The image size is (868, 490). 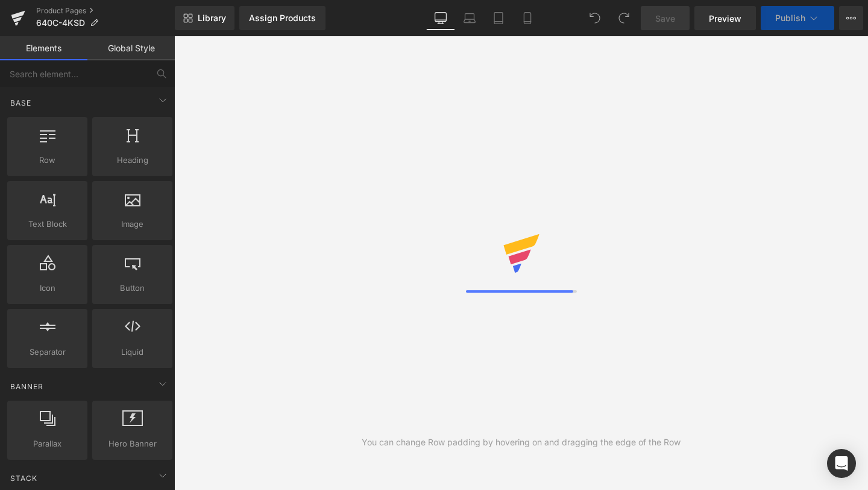 What do you see at coordinates (521, 442) in the screenshot?
I see `div: You can change Row padding by hovering on and dragging the edge of the Row` at bounding box center [521, 442].